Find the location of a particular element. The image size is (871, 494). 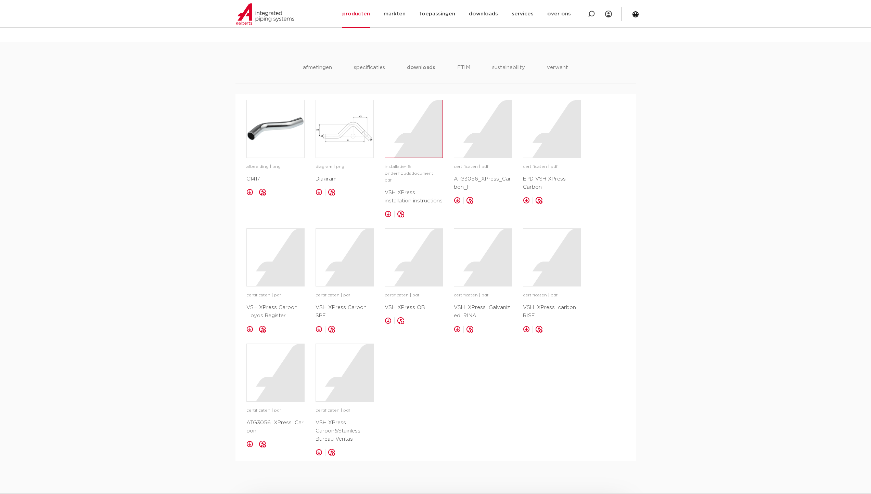

a: image for C1417 is located at coordinates (275, 129).